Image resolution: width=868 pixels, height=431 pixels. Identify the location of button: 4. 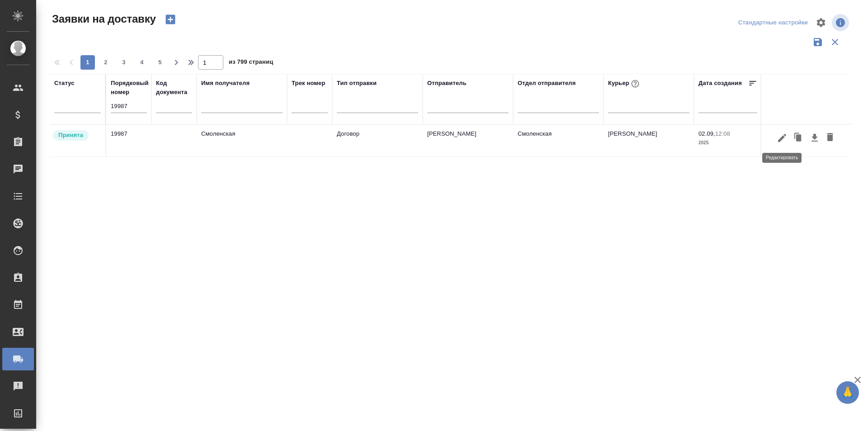
(142, 63).